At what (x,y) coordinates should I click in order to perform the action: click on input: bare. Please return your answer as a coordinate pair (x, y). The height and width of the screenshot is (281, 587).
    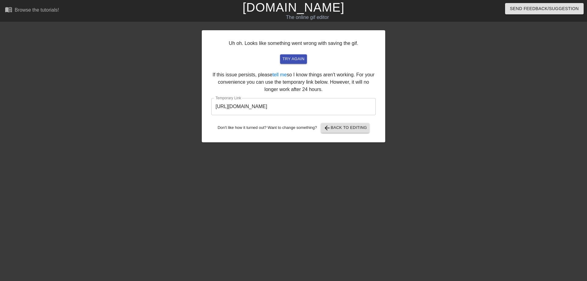
    Looking at the image, I should click on (293, 107).